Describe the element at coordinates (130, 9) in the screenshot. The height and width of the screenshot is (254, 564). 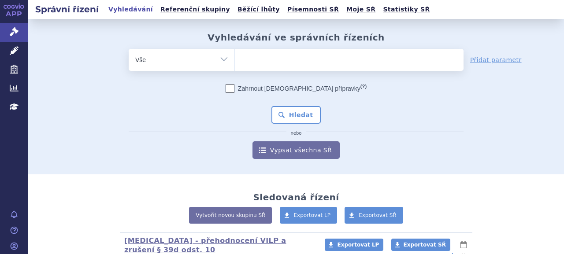
I see `a: Vyhledávání` at that location.